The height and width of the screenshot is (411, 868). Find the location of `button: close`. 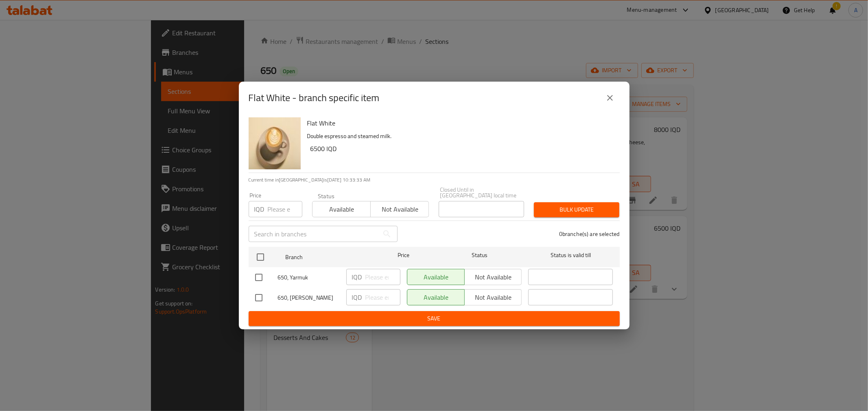

button: close is located at coordinates (610, 98).